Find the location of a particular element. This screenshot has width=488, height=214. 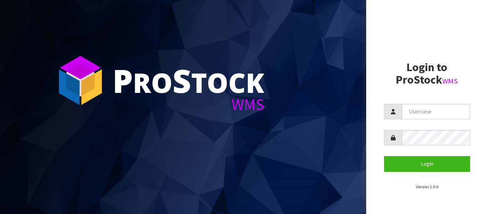

small: WMS is located at coordinates (450, 81).